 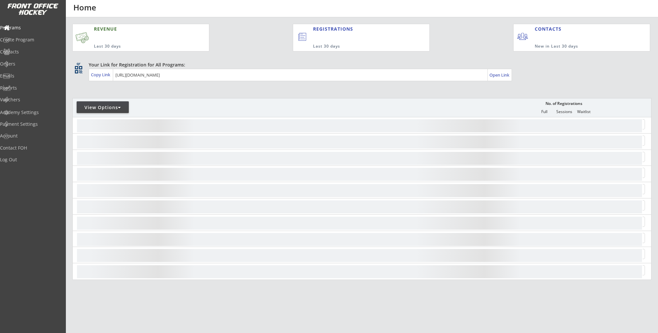 I want to click on div: Full, so click(x=544, y=112).